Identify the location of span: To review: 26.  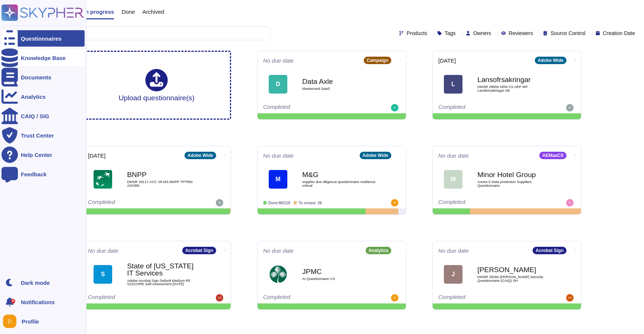
(310, 203).